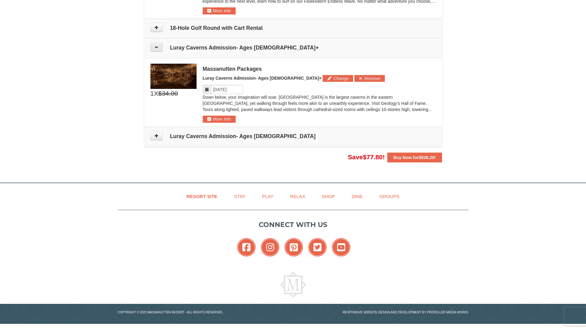 The width and height of the screenshot is (586, 330). Describe the element at coordinates (328, 196) in the screenshot. I see `a: Shop` at that location.